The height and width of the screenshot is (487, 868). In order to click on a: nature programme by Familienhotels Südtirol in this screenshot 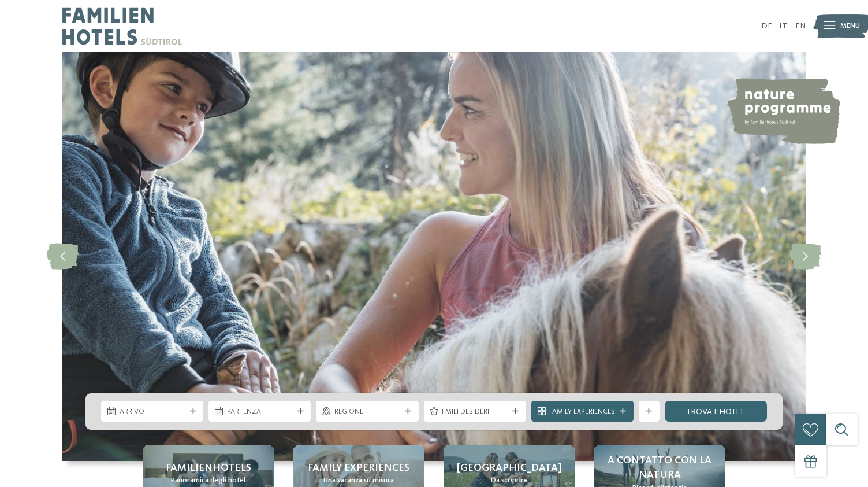, I will do `click(783, 111)`.